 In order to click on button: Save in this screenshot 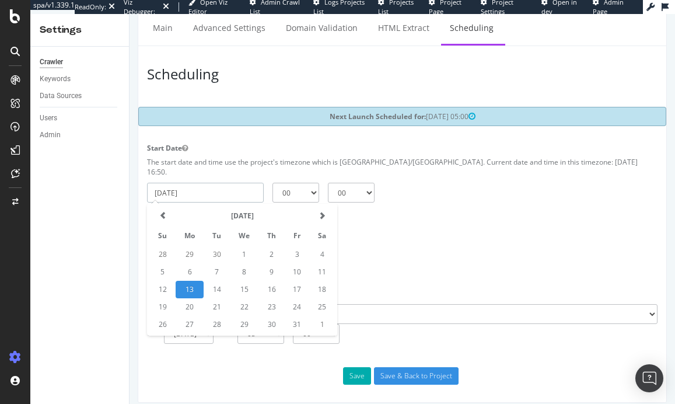, I will do `click(227, 362)`.